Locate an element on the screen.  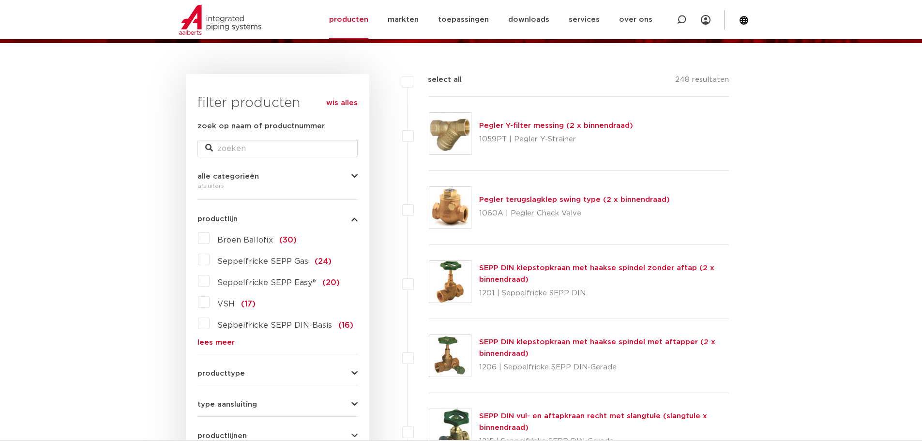
span: Seppelfricke SEPP DIN-Basis is located at coordinates (274, 325).